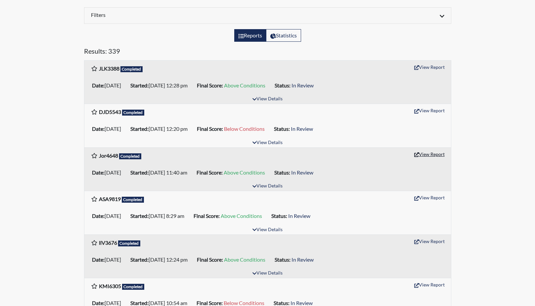 This screenshot has width=535, height=306. What do you see at coordinates (110, 111) in the screenshot?
I see `b: DJD5543` at bounding box center [110, 111].